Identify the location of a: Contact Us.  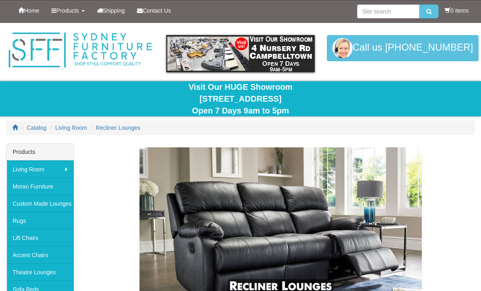
(154, 11).